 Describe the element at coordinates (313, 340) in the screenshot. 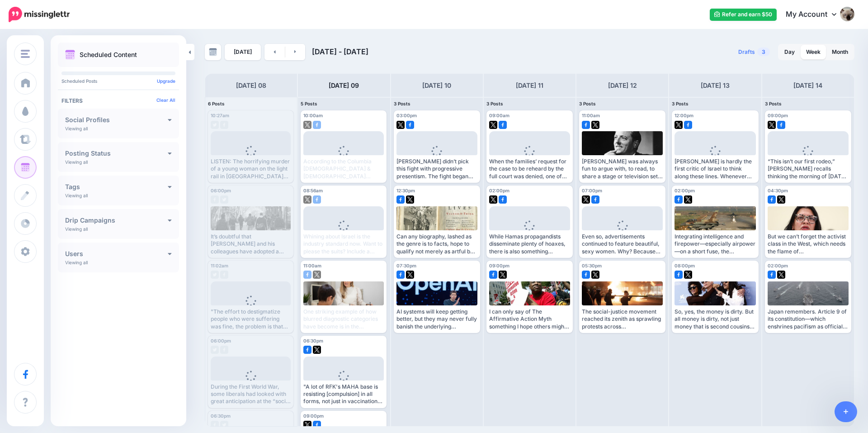

I see `span: 06:30pm` at that location.